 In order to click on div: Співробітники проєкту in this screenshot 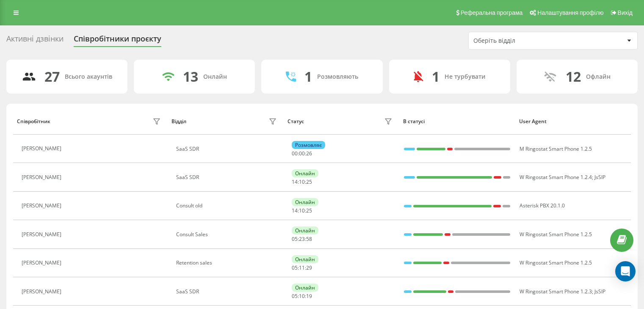, I will do `click(117, 41)`.